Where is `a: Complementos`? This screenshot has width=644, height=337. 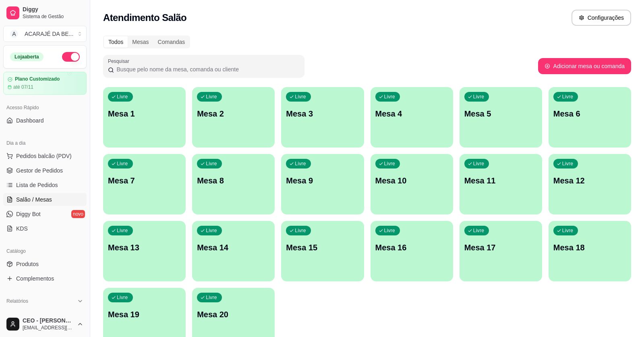
a: Complementos is located at coordinates (45, 278).